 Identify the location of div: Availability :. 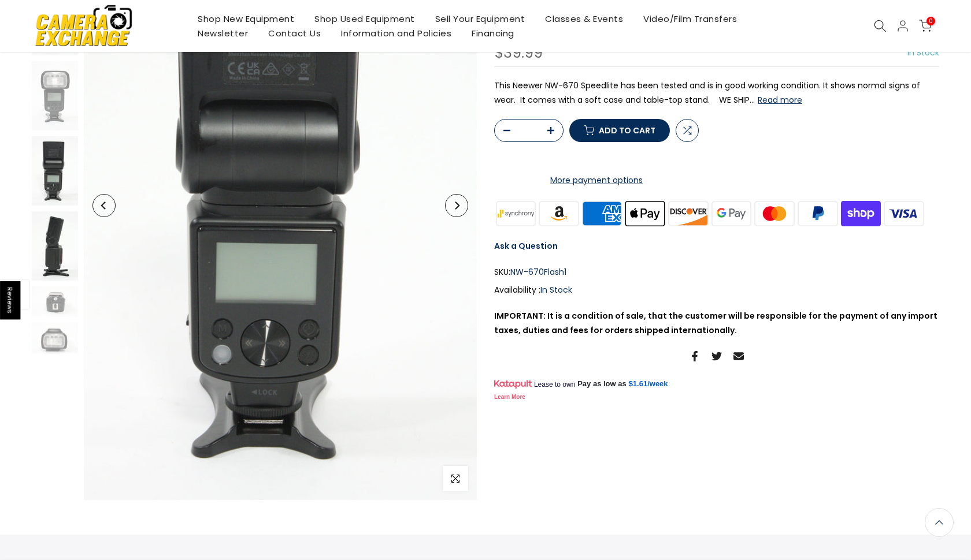
(717, 290).